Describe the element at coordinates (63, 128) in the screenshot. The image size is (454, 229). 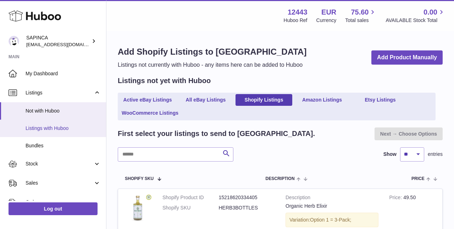
I see `span: Listings with Huboo` at that location.